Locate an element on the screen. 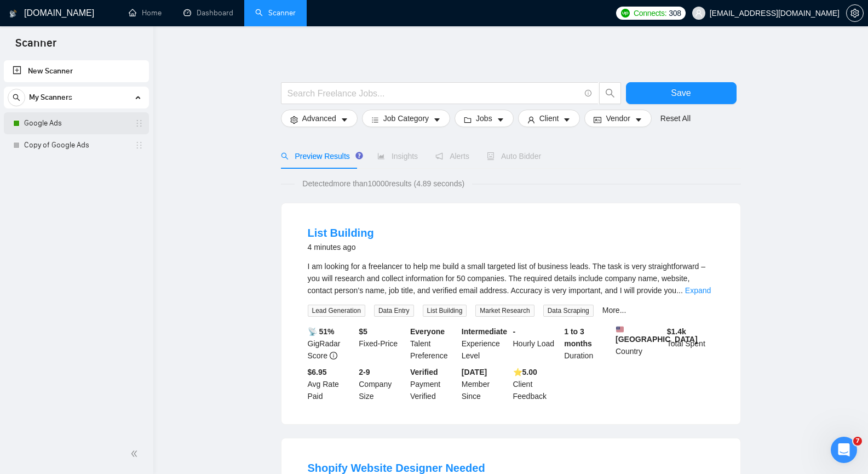  span: Preview Results is located at coordinates (320, 156).